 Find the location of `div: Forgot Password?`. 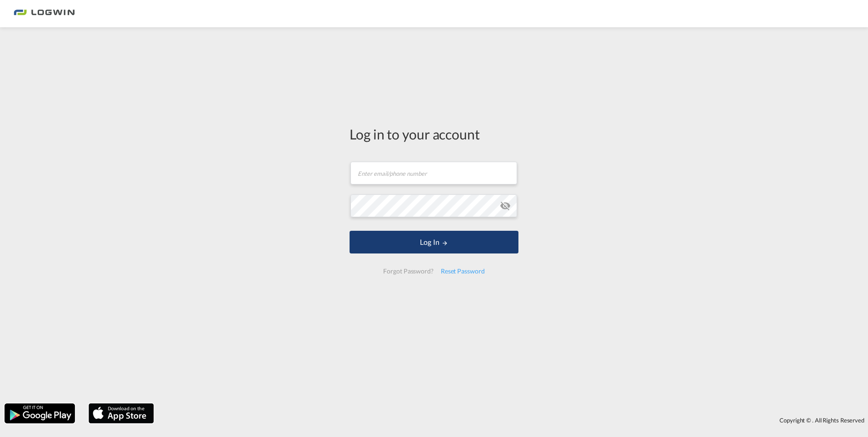

div: Forgot Password? is located at coordinates (408, 271).